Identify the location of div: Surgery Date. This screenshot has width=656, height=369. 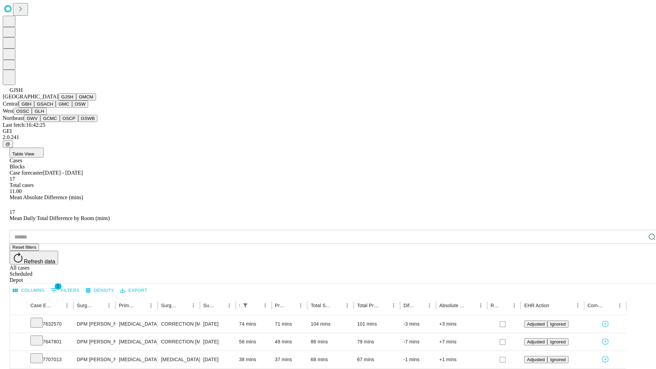
(209, 305).